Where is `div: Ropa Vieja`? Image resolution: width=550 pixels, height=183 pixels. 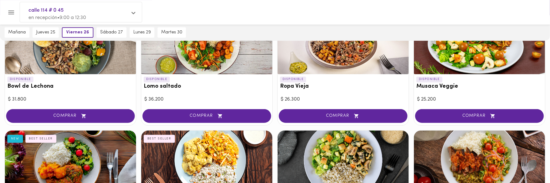 div: Ropa Vieja is located at coordinates (343, 45).